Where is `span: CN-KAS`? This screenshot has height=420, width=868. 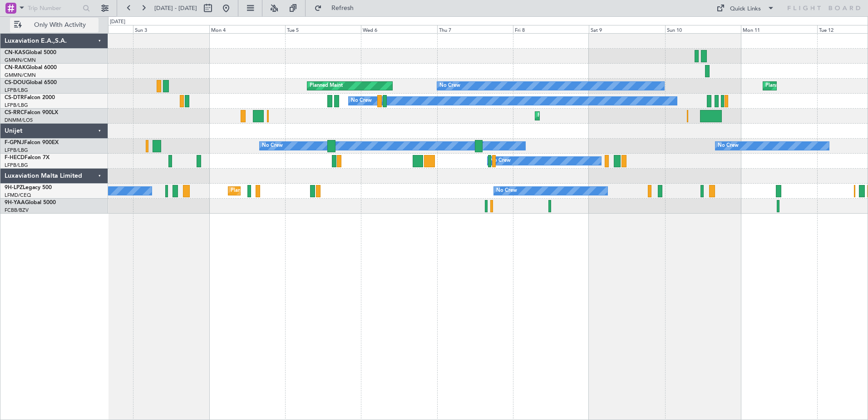 span: CN-KAS is located at coordinates (15, 53).